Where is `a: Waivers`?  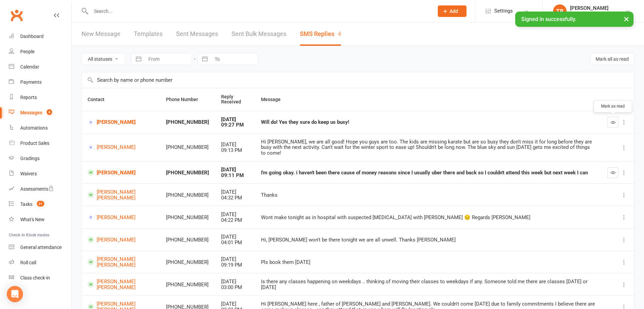
a: Waivers is located at coordinates (40, 173).